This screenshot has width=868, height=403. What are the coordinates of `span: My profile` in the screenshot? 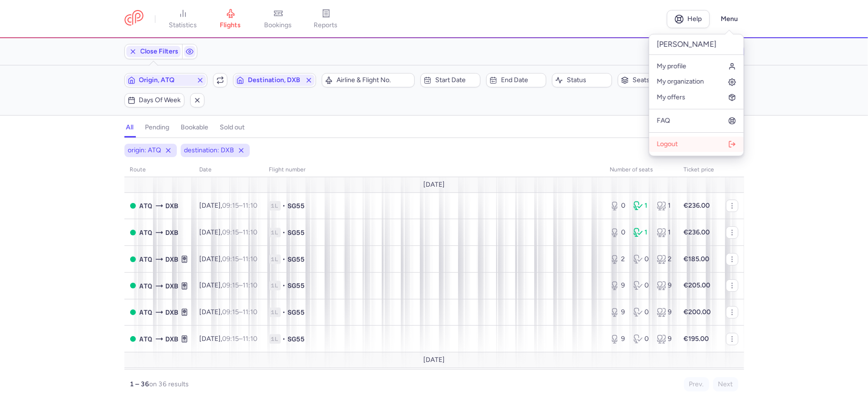 It's located at (671, 66).